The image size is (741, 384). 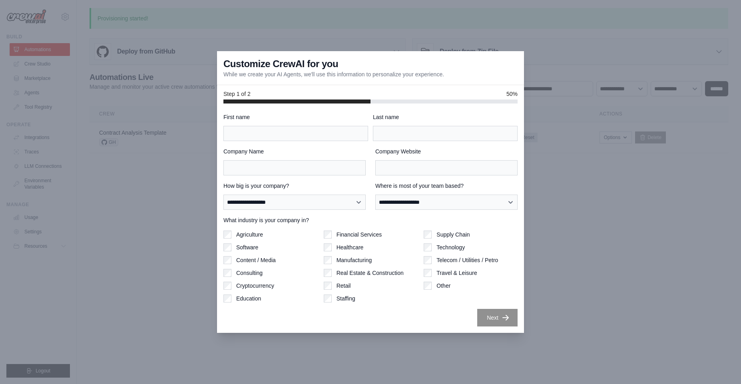 What do you see at coordinates (247, 248) in the screenshot?
I see `label: Software` at bounding box center [247, 248].